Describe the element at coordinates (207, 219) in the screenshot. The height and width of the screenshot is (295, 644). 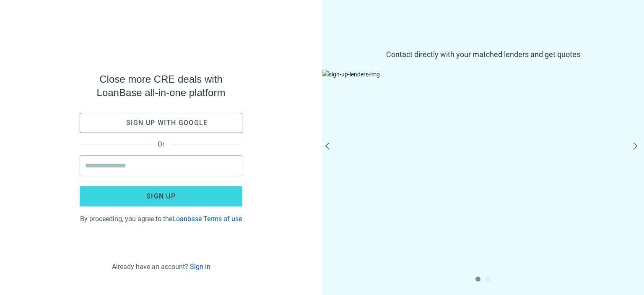
I see `a: Loanbase Terms of use` at that location.